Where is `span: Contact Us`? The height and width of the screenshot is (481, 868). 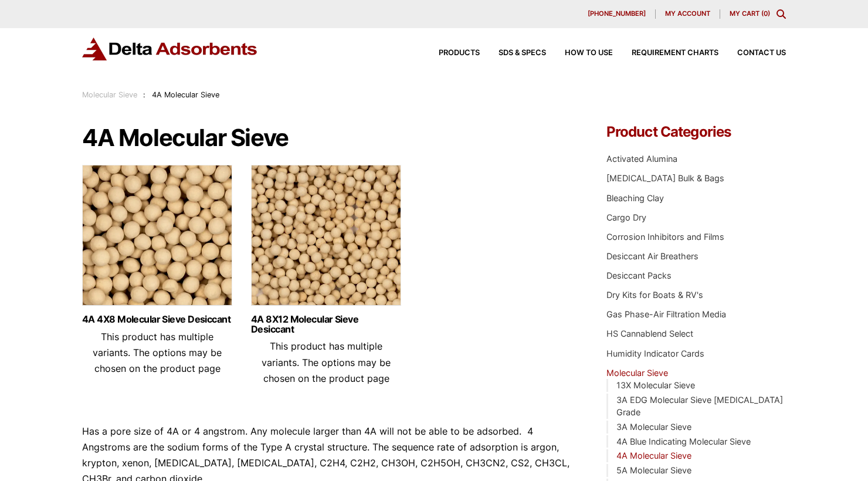 span: Contact Us is located at coordinates (761, 53).